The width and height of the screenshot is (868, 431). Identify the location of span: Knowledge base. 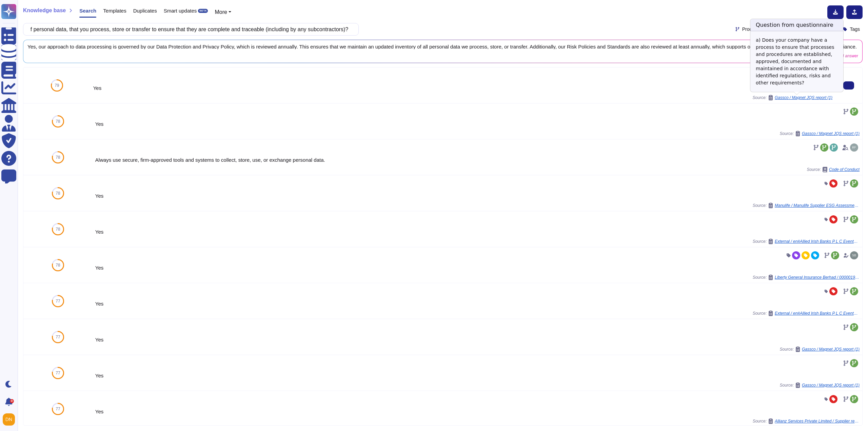
(45, 11).